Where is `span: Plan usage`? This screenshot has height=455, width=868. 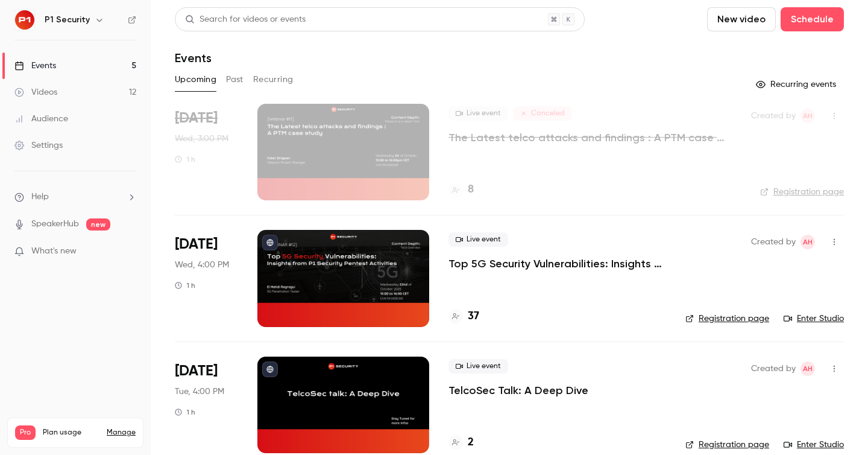
span: Plan usage is located at coordinates (71, 432).